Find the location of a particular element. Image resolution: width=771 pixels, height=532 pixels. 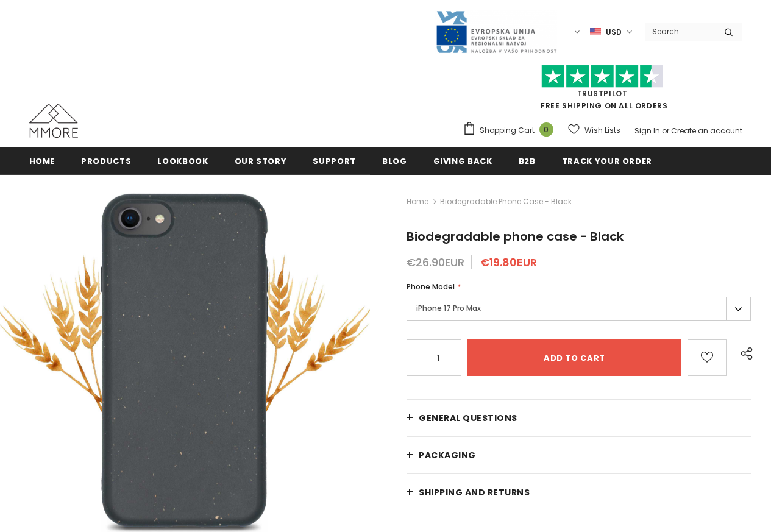

a: Shopping Cart 0 is located at coordinates (511, 130).